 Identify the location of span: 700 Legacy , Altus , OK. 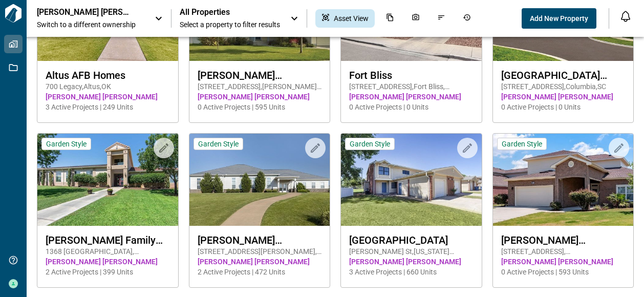
(108, 86).